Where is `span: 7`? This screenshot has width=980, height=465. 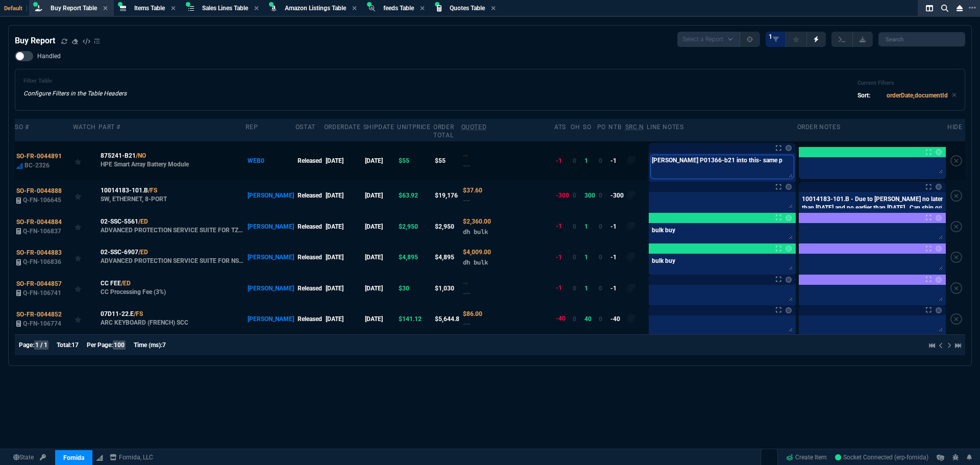 span: 7 is located at coordinates (164, 345).